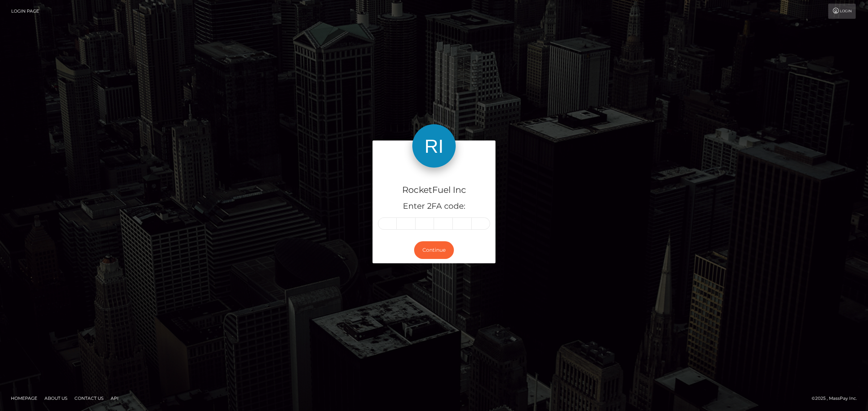 This screenshot has width=868, height=411. I want to click on div: © 2025 , MassPay Inc., so click(837, 399).